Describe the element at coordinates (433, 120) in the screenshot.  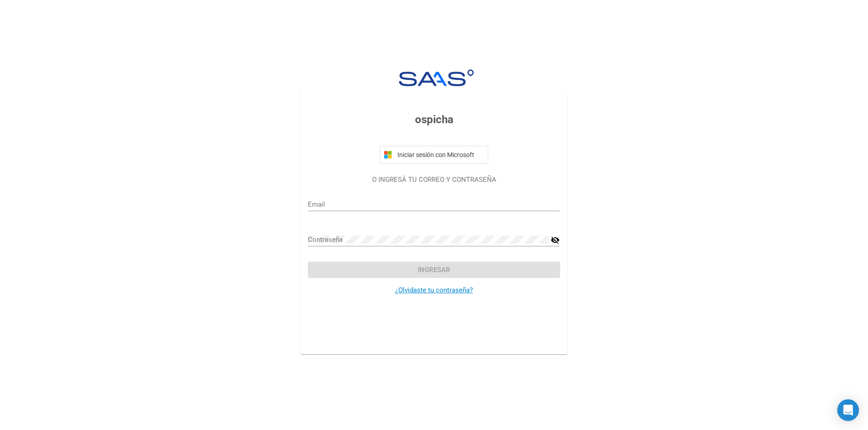
I see `h3: ospicha` at that location.